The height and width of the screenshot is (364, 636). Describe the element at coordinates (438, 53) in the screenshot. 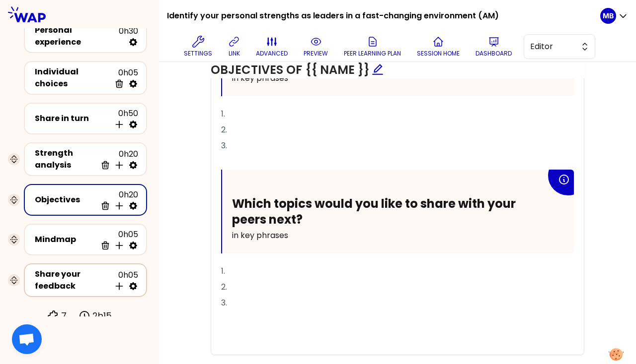

I see `p: Session home` at that location.